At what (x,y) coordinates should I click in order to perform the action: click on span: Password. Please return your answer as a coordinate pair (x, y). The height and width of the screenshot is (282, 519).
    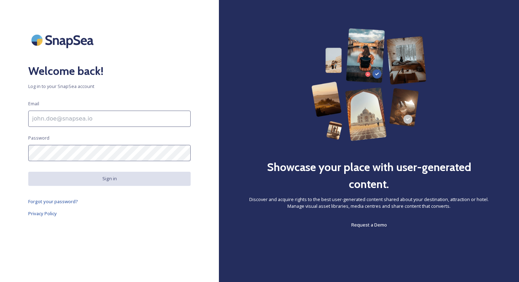
    Looking at the image, I should click on (39, 138).